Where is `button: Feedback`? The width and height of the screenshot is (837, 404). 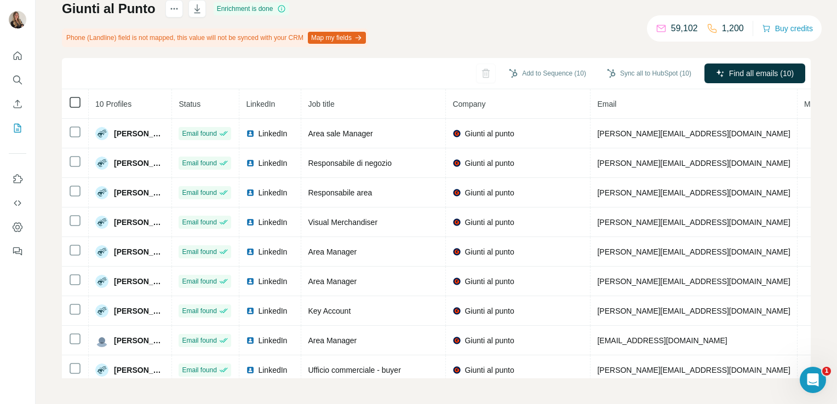 button: Feedback is located at coordinates (18, 252).